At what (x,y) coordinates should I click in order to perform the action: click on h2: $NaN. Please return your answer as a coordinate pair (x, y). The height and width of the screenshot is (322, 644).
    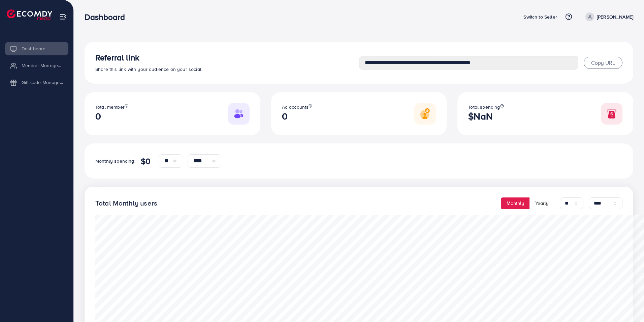
    Looking at the image, I should click on (486, 116).